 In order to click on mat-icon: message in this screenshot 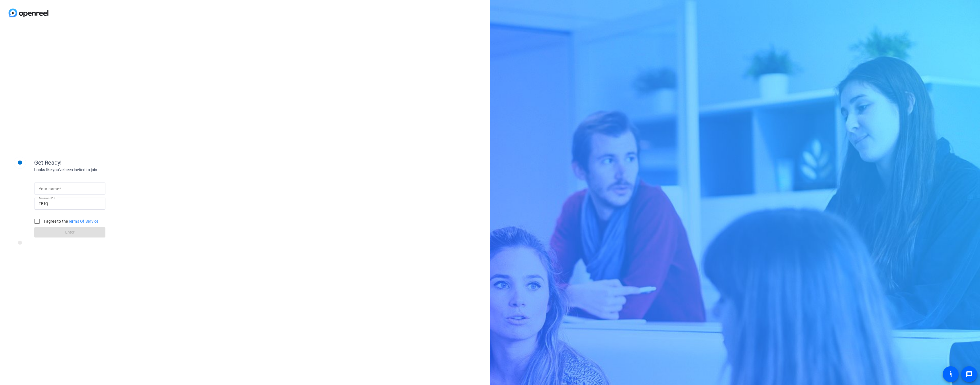, I will do `click(969, 374)`.